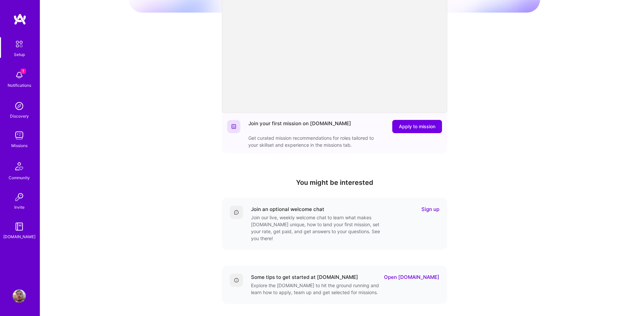 Image resolution: width=629 pixels, height=316 pixels. I want to click on img: discovery, so click(19, 106).